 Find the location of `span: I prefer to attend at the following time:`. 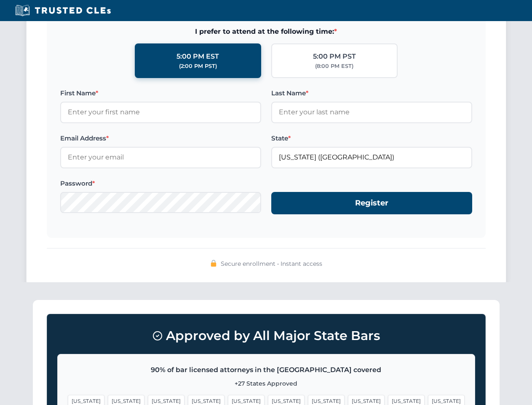

span: I prefer to attend at the following time: is located at coordinates (266, 31).